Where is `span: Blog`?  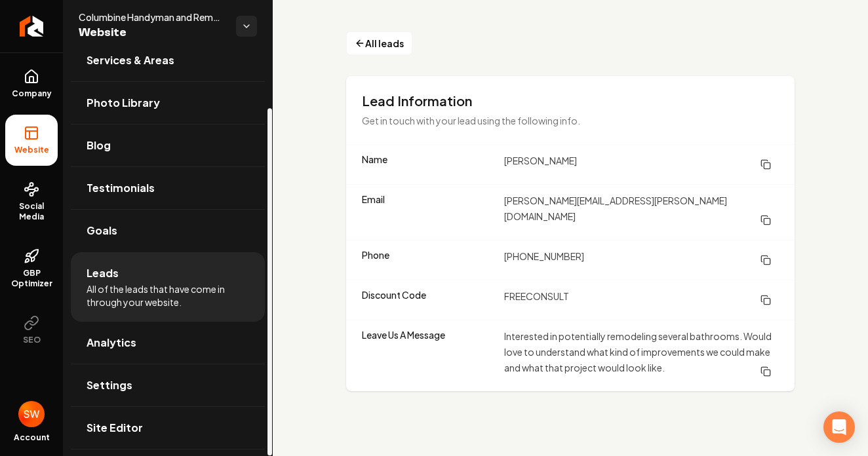 span: Blog is located at coordinates (98, 146).